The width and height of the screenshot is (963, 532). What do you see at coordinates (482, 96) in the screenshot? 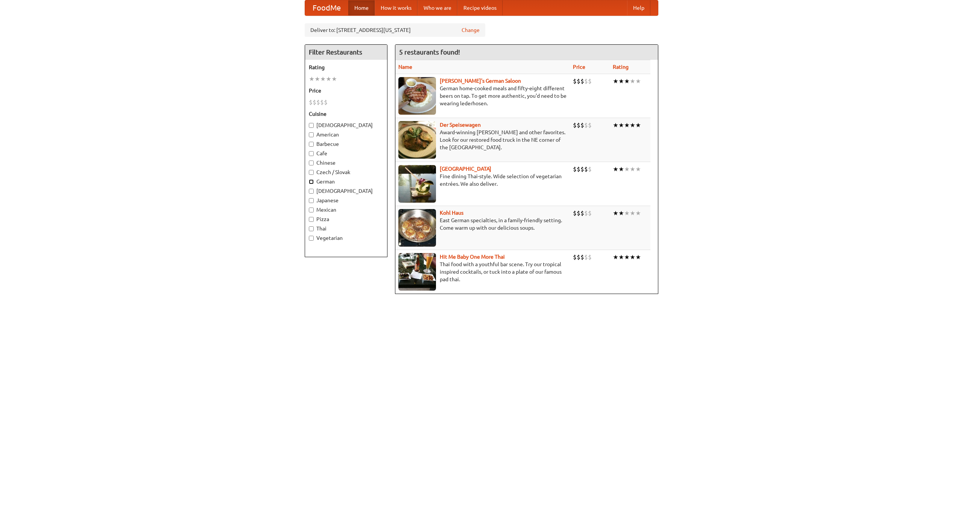
I see `p: German home-cooked meals and fifty-eight different beers on tap. To get more authentic, you'd nee...` at bounding box center [482, 96].